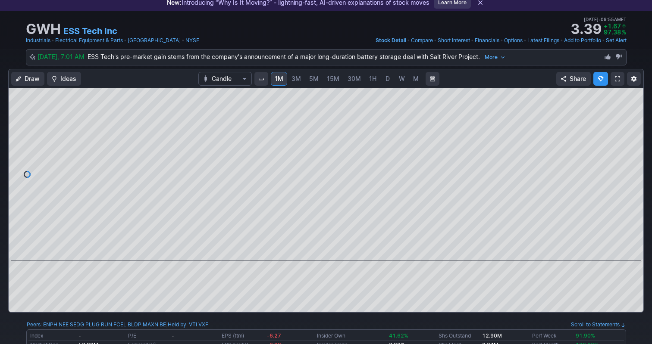 Image resolution: width=652 pixels, height=344 pixels. I want to click on span: Candle, so click(225, 79).